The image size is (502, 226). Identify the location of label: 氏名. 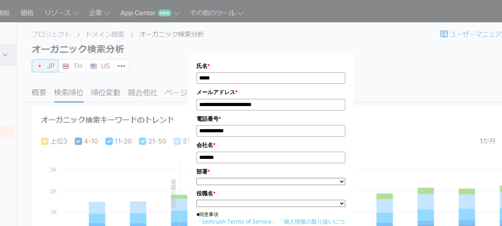
(271, 66).